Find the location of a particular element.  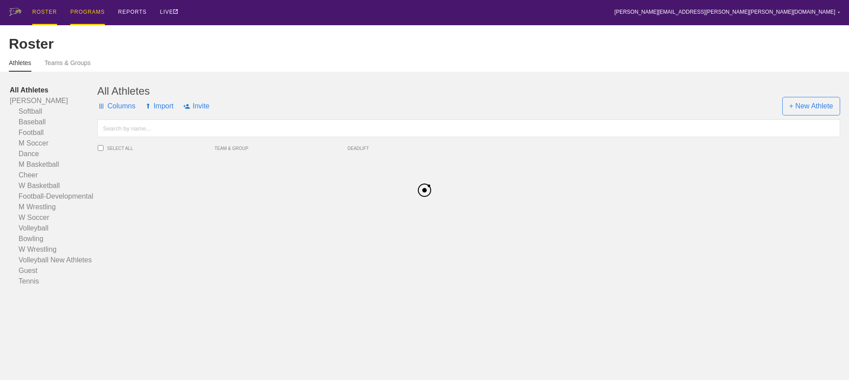

a: Volleyball New Athletes is located at coordinates (54, 260).